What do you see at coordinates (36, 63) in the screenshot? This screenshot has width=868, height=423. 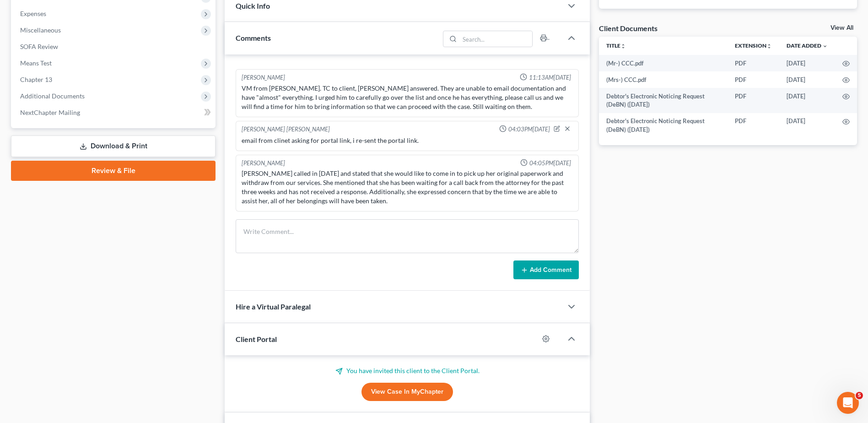 I see `span: Means Test` at bounding box center [36, 63].